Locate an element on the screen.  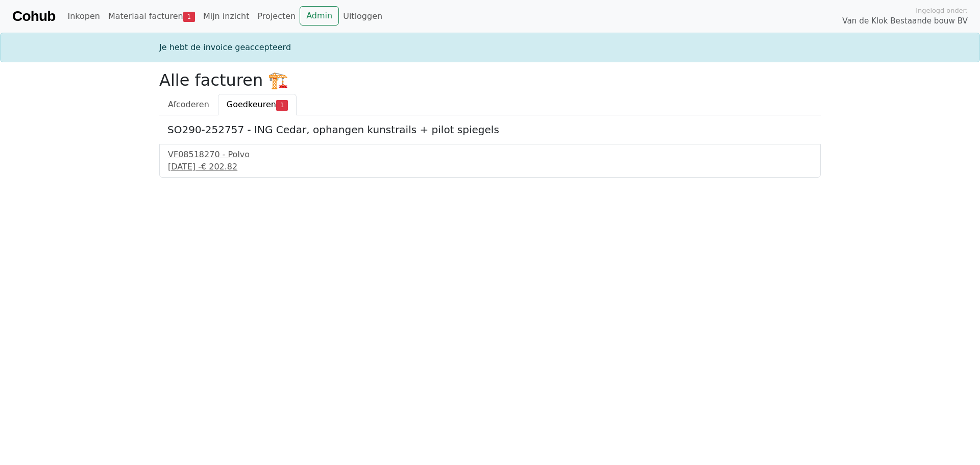
div: VF08518270 - Polvo is located at coordinates (490, 155).